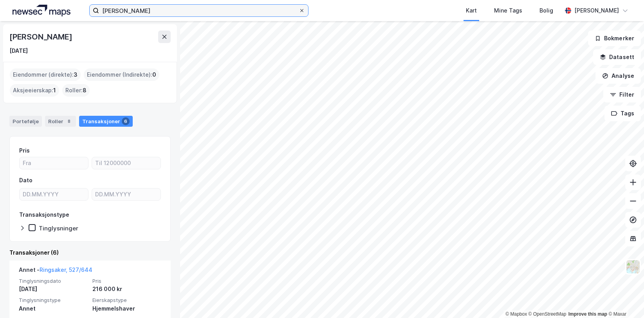  I want to click on button: Bokmerker, so click(614, 39).